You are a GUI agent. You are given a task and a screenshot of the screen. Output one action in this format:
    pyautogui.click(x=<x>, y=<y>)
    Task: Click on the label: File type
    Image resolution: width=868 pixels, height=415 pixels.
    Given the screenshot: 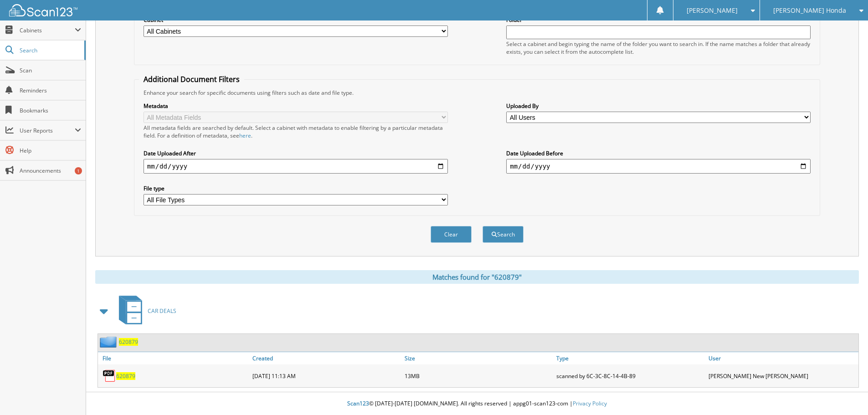 What is the action you would take?
    pyautogui.click(x=296, y=188)
    